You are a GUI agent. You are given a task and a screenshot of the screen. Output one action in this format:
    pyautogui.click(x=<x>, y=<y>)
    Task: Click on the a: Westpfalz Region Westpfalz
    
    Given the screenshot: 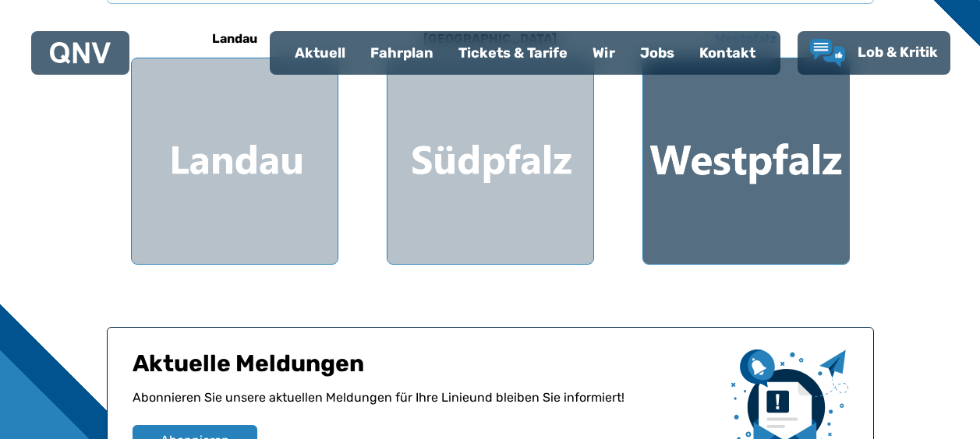 What is the action you would take?
    pyautogui.click(x=746, y=142)
    